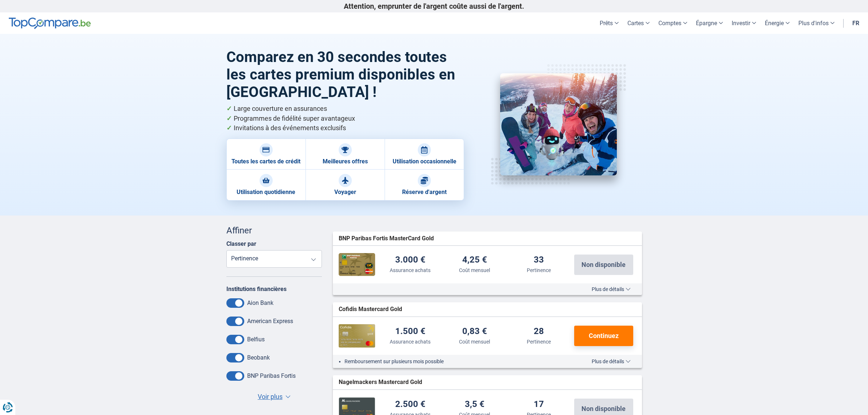 The height and width of the screenshot is (415, 868). Describe the element at coordinates (270, 397) in the screenshot. I see `span: Voir plus` at that location.